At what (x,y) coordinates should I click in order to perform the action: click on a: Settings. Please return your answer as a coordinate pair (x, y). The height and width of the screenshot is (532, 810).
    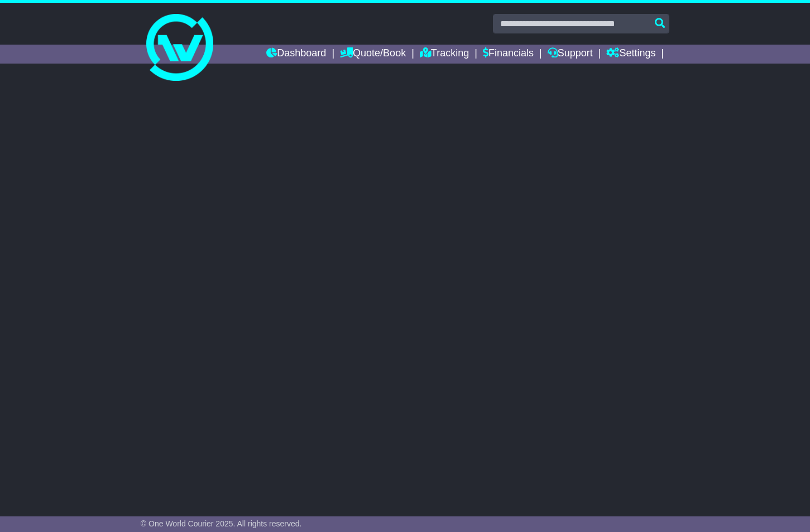
    Looking at the image, I should click on (631, 54).